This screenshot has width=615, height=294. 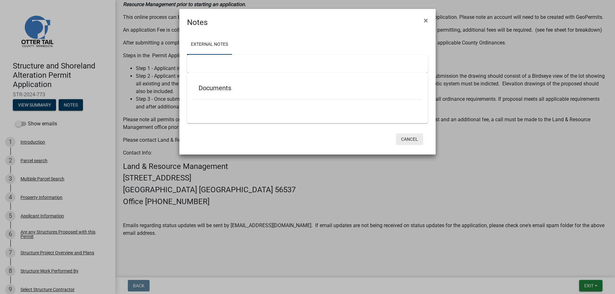 What do you see at coordinates (209, 45) in the screenshot?
I see `a: External Notes` at bounding box center [209, 45].